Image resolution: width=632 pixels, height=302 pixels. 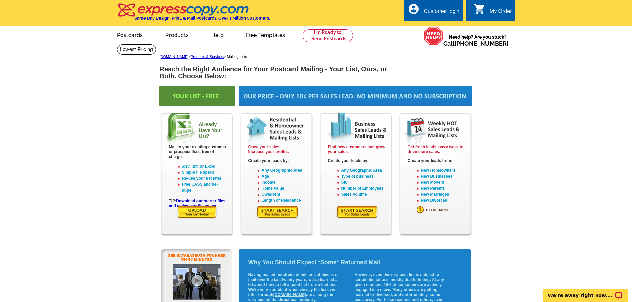 I want to click on i: shopping_cart, so click(x=479, y=9).